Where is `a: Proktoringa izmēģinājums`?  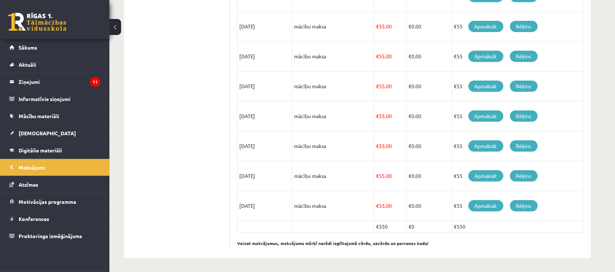 a: Proktoringa izmēģinājums is located at coordinates (55, 236).